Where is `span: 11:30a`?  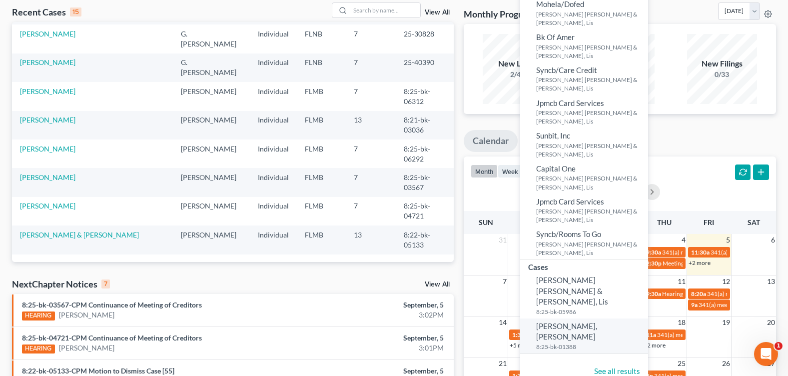 span: 11:30a is located at coordinates (700, 252).